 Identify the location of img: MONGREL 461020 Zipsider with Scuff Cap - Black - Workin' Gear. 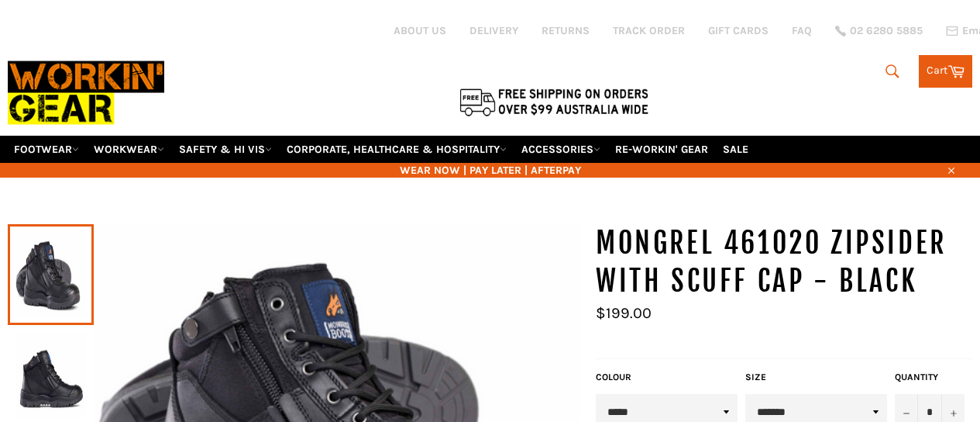
(50, 375).